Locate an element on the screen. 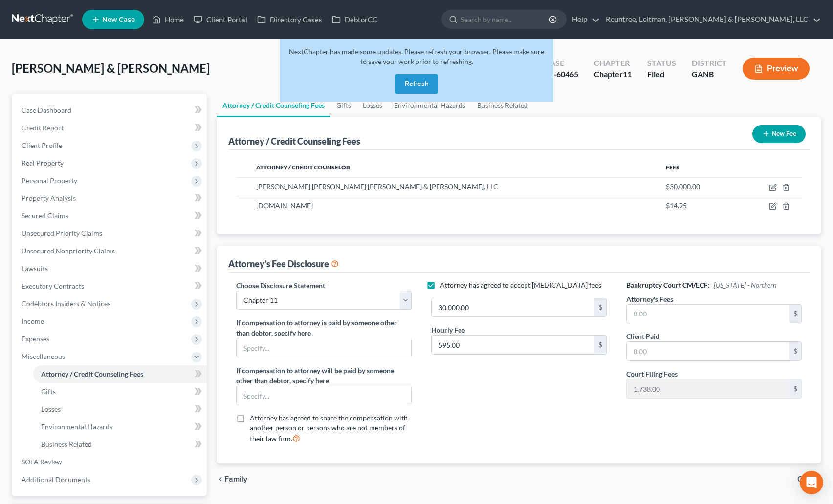 This screenshot has height=504, width=833. span: Environmental Hazards is located at coordinates (77, 426).